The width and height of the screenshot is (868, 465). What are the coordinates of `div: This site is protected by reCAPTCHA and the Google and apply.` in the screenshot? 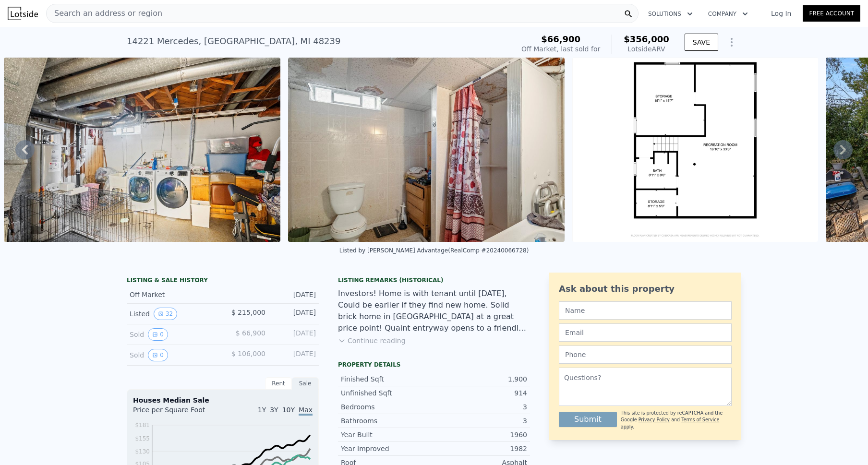 It's located at (676, 420).